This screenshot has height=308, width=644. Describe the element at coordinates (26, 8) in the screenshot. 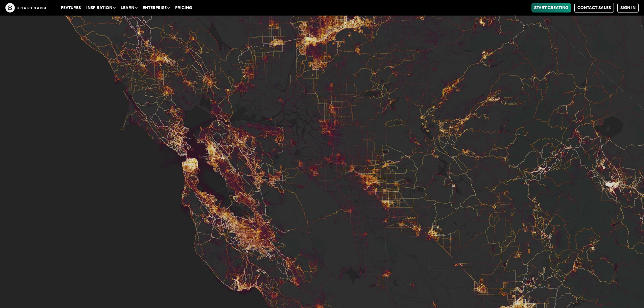

I see `img: The Craft` at that location.